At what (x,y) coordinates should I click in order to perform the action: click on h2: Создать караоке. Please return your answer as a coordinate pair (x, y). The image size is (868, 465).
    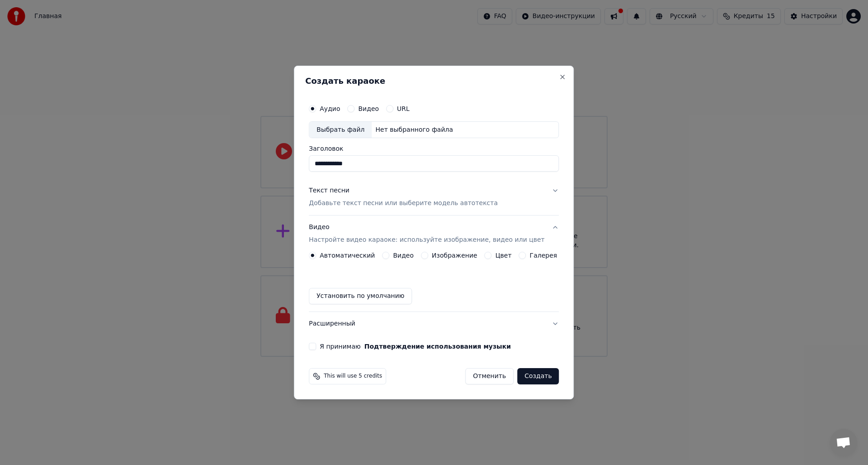
    Looking at the image, I should click on (433, 81).